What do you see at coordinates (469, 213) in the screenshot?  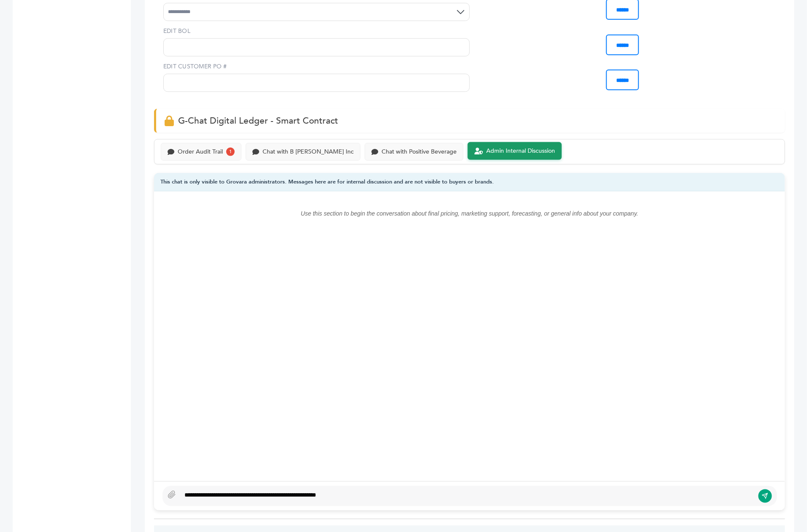 I see `p: Use this section to begin the conversation about final pricing, marketing support, forecasting, o...` at bounding box center [469, 213].